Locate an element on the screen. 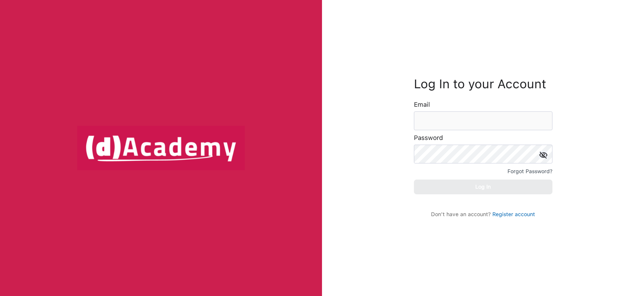 The height and width of the screenshot is (296, 644). h3: Log In to your Account is located at coordinates (483, 84).